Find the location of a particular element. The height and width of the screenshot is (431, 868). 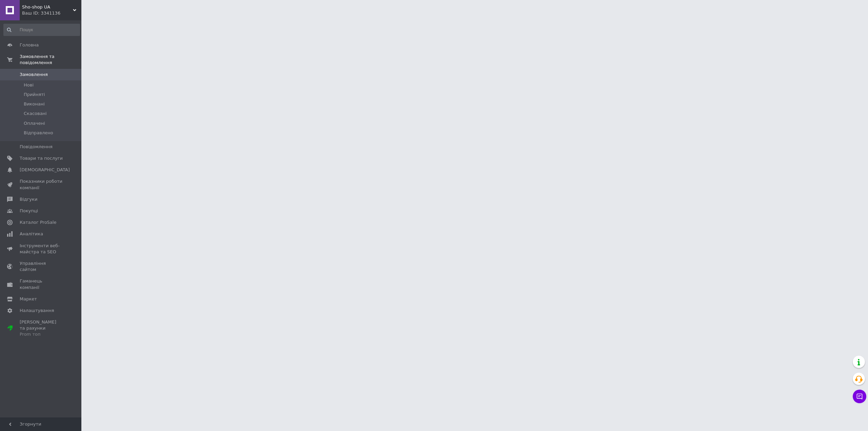

span: Sho-shop UA is located at coordinates (48, 7).